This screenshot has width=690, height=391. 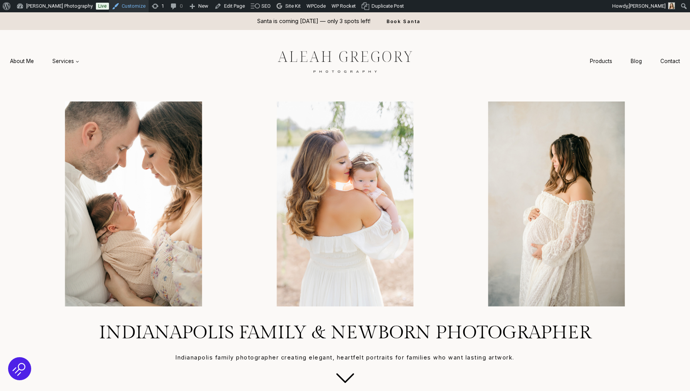 I want to click on img: aleah gregory logo, so click(x=345, y=61).